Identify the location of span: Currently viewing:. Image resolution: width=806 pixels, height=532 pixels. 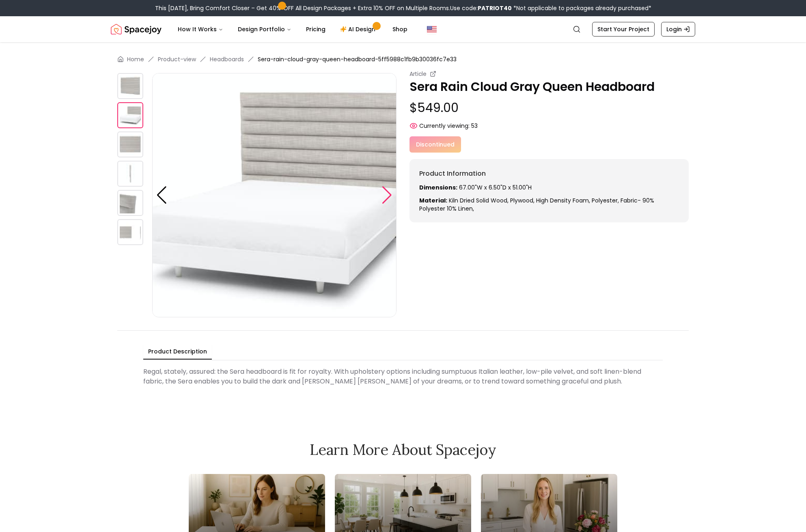
(445, 126).